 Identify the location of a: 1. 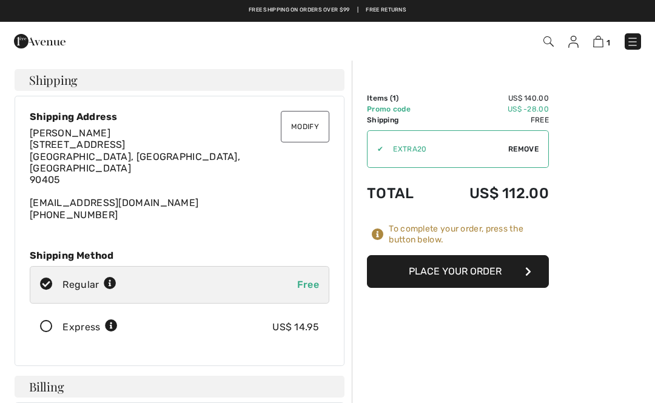
(601, 41).